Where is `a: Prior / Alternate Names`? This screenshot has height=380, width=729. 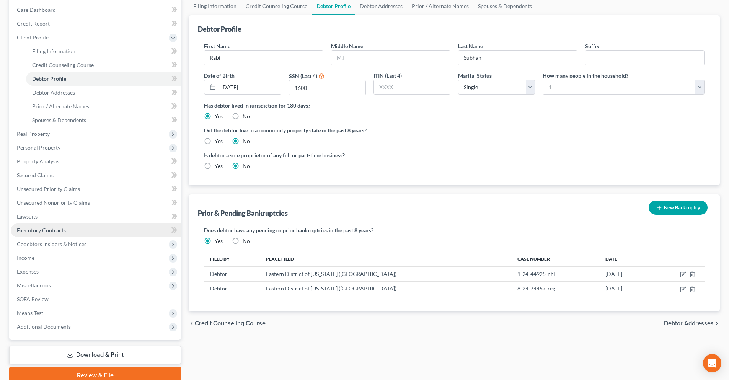 a: Prior / Alternate Names is located at coordinates (103, 106).